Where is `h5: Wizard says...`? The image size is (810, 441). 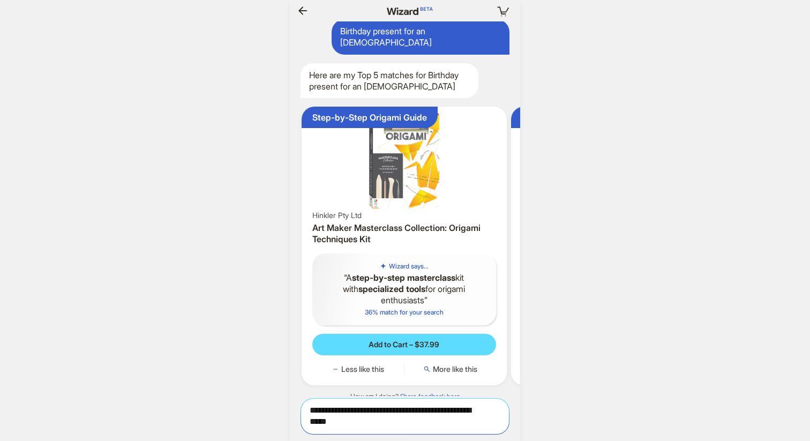
h5: Wizard says... is located at coordinates (409, 266).